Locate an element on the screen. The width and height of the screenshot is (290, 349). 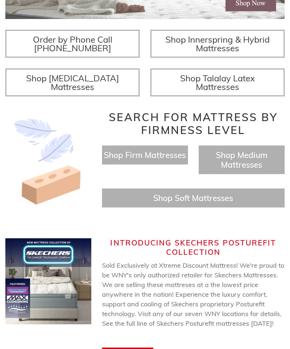
span: Introducing Skechers Posturefit Collection is located at coordinates (193, 247).